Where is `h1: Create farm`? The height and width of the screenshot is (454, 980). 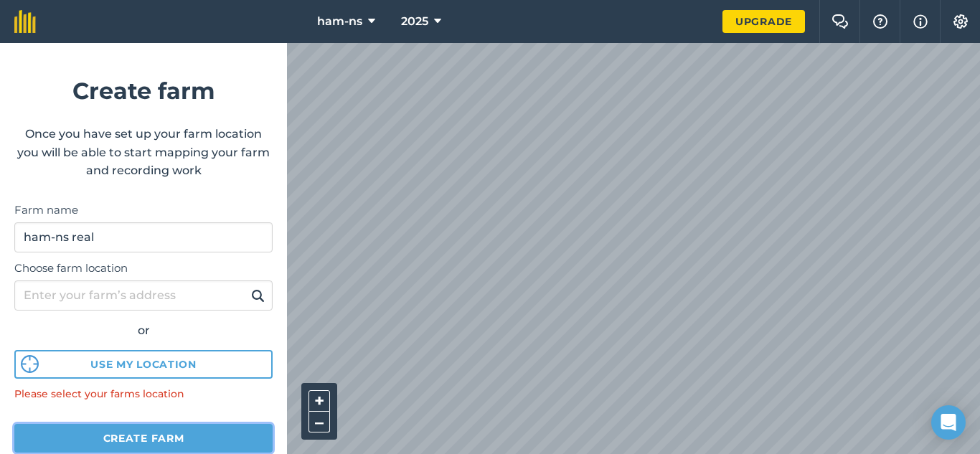 h1: Create farm is located at coordinates (143, 90).